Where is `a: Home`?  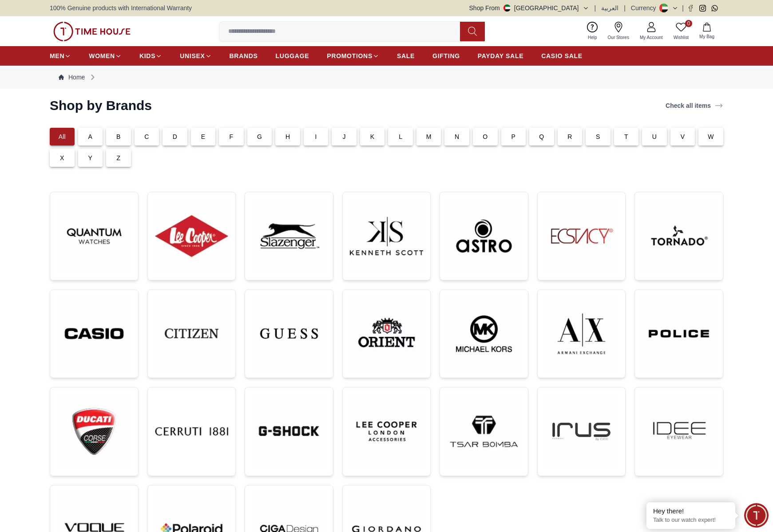 a: Home is located at coordinates (72, 77).